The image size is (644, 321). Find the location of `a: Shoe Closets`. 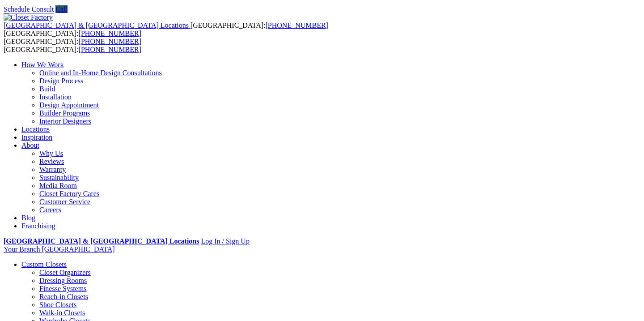

a: Shoe Closets is located at coordinates (58, 304).